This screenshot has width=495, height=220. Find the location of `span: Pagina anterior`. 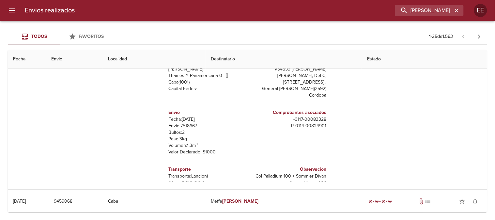

span: Pagina anterior is located at coordinates (464, 36).